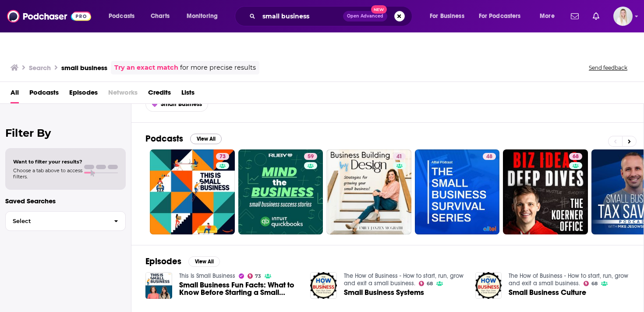 This screenshot has height=312, width=644. Describe the element at coordinates (48, 173) in the screenshot. I see `span: Choose a tab above to access filters.` at that location.